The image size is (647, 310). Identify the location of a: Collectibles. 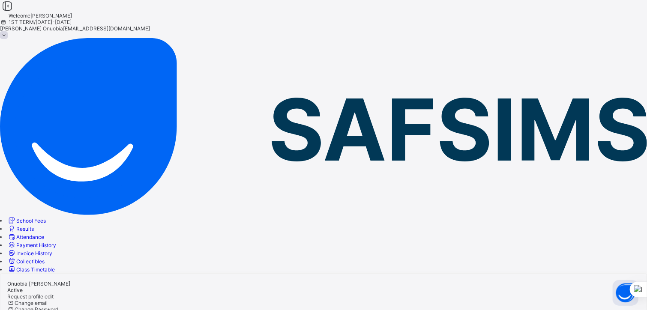
(26, 261).